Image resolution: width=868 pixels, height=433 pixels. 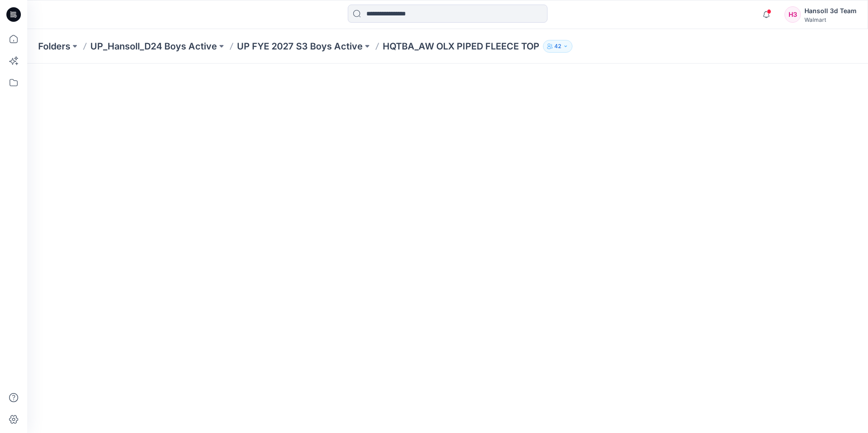 What do you see at coordinates (299, 46) in the screenshot?
I see `a: UP FYE 2027 S3 Boys Active` at bounding box center [299, 46].